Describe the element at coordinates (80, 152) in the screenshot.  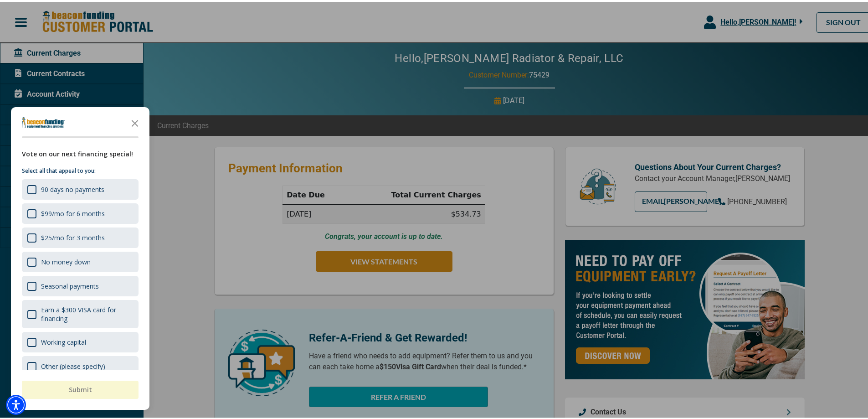
I see `div: Vote on our next financing special!` at that location.